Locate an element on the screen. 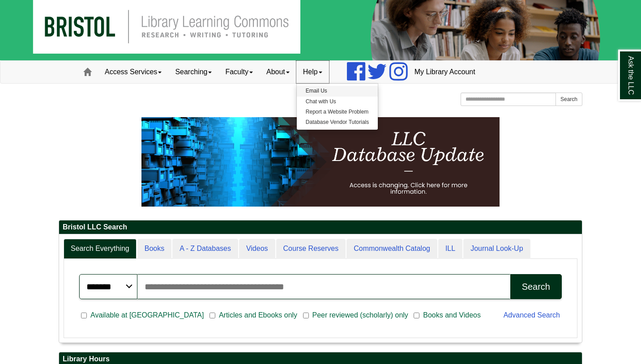 The width and height of the screenshot is (641, 364). a: Videos is located at coordinates (257, 249).